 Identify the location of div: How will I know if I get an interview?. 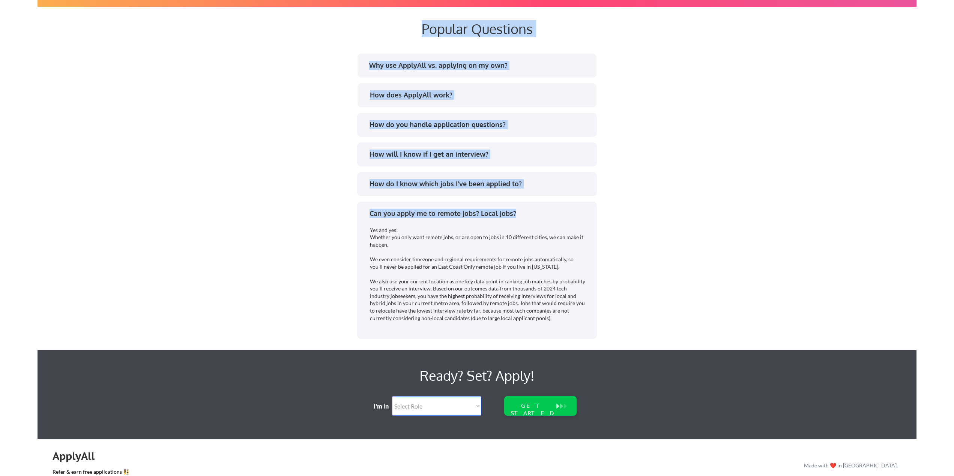
(479, 154).